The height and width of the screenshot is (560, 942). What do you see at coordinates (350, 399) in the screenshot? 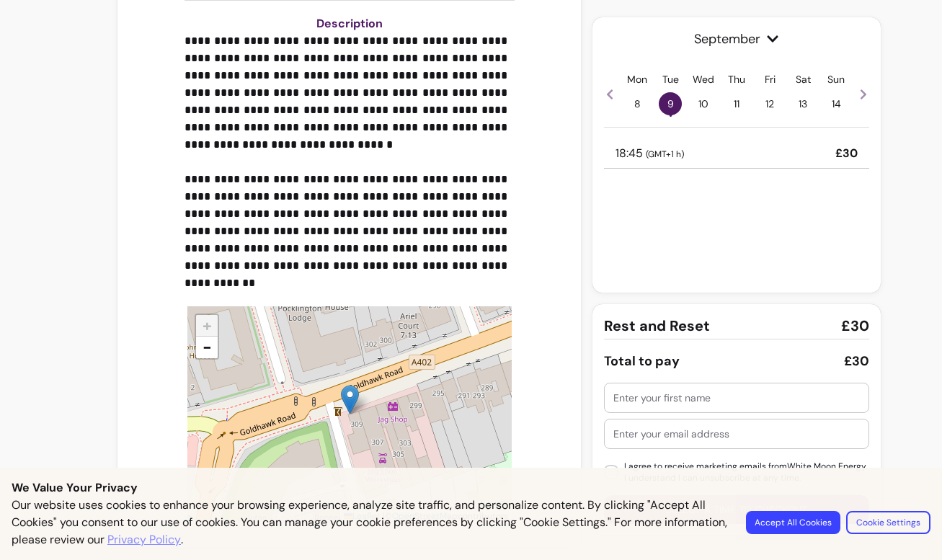
I see `img: White Moon Energy` at bounding box center [350, 399].